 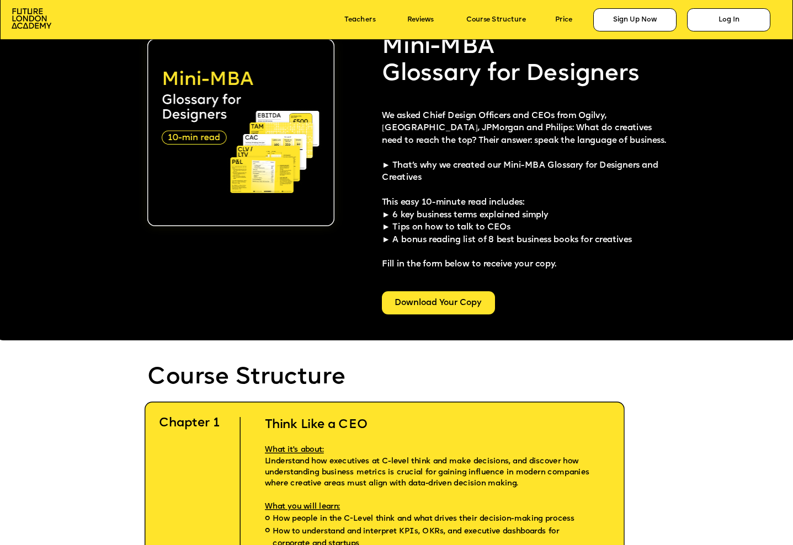 What do you see at coordinates (420, 20) in the screenshot?
I see `a: Reviews` at bounding box center [420, 20].